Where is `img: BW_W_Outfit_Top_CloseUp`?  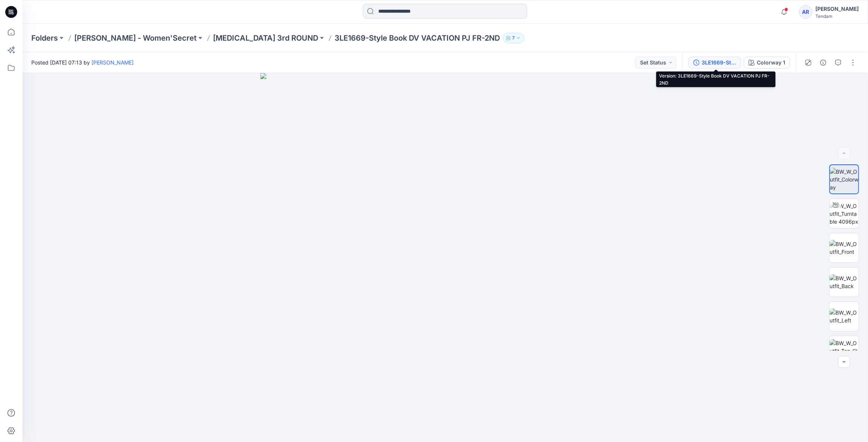 img: BW_W_Outfit_Top_CloseUp is located at coordinates (844, 351).